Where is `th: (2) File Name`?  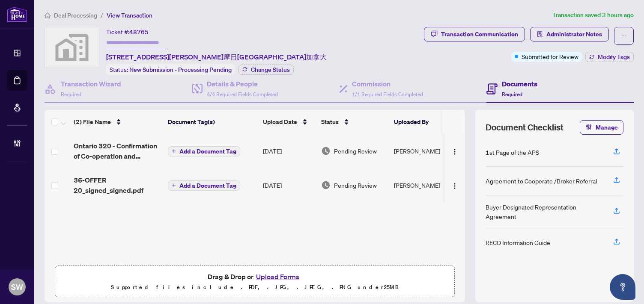
th: (2) File Name is located at coordinates (117, 122).